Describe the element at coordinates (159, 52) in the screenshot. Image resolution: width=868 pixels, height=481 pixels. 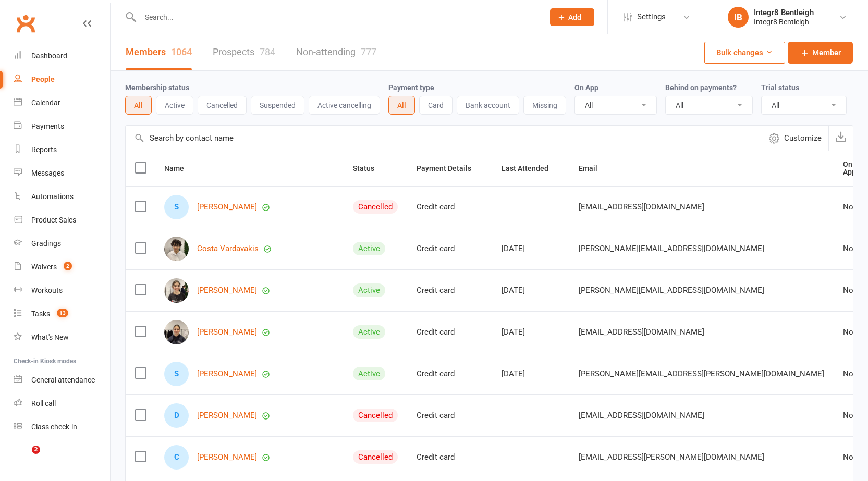
I see `a: Members1064` at that location.